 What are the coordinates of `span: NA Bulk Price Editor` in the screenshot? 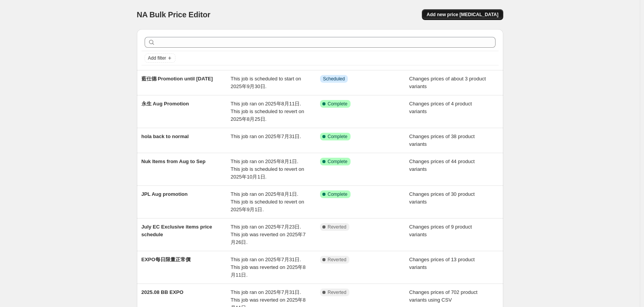 It's located at (173, 14).